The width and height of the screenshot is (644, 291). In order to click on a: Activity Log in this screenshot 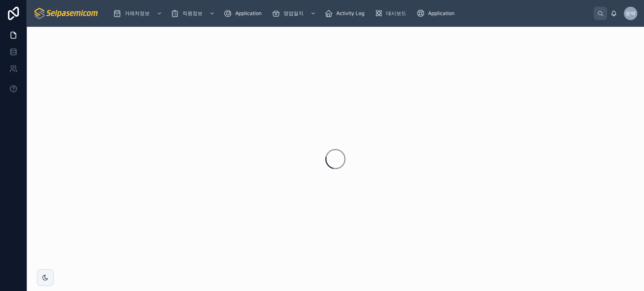, I will do `click(346, 13)`.